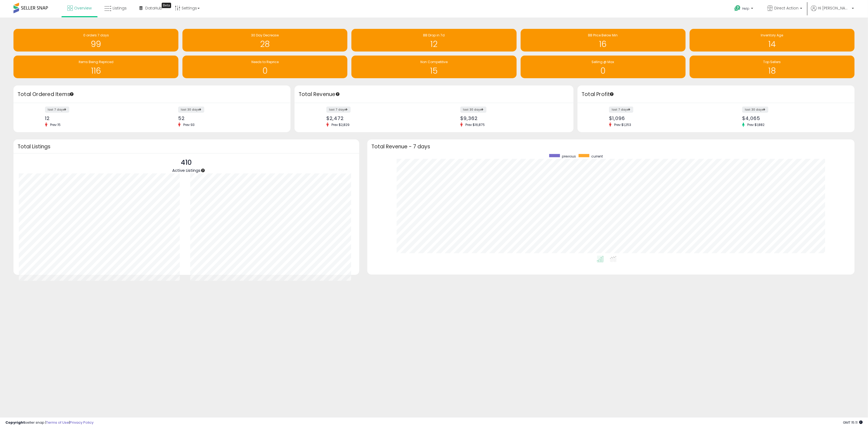 This screenshot has height=428, width=868. I want to click on span: 0 orders 7 days, so click(96, 35).